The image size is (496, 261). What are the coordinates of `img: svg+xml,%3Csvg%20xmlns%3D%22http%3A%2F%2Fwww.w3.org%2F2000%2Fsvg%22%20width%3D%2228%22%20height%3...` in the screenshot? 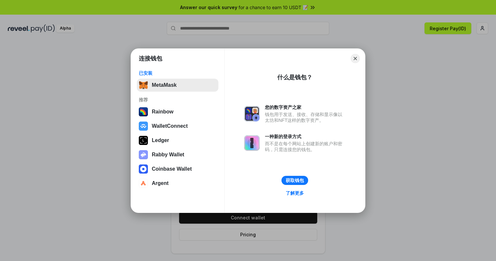 It's located at (143, 140).